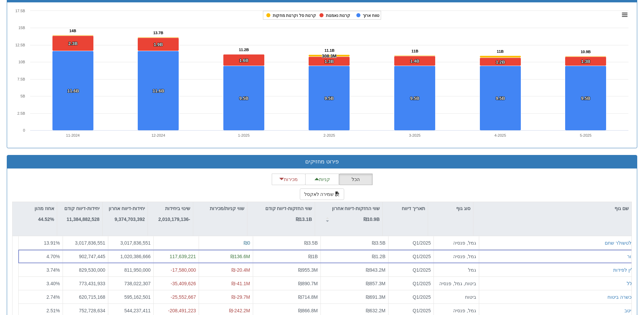  I want to click on button: הכשרה ביטוח, so click(621, 296).